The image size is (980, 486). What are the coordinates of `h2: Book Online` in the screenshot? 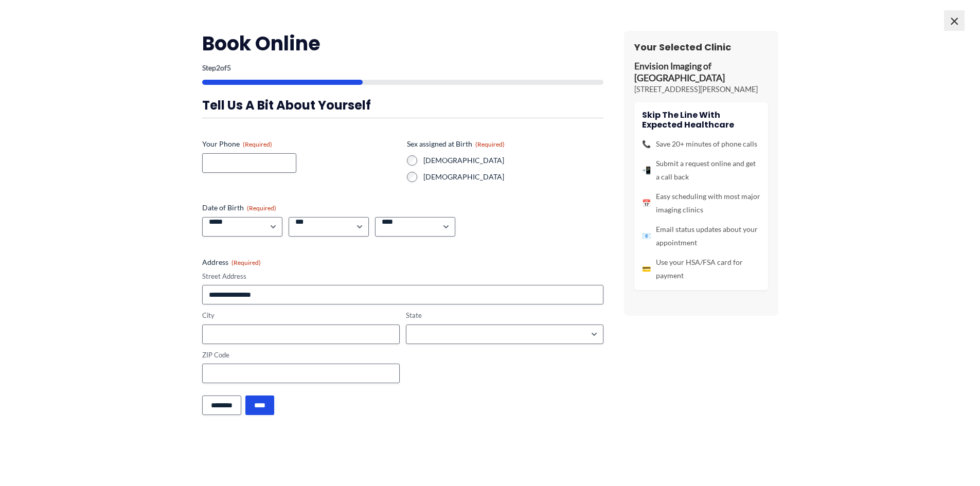 It's located at (403, 43).